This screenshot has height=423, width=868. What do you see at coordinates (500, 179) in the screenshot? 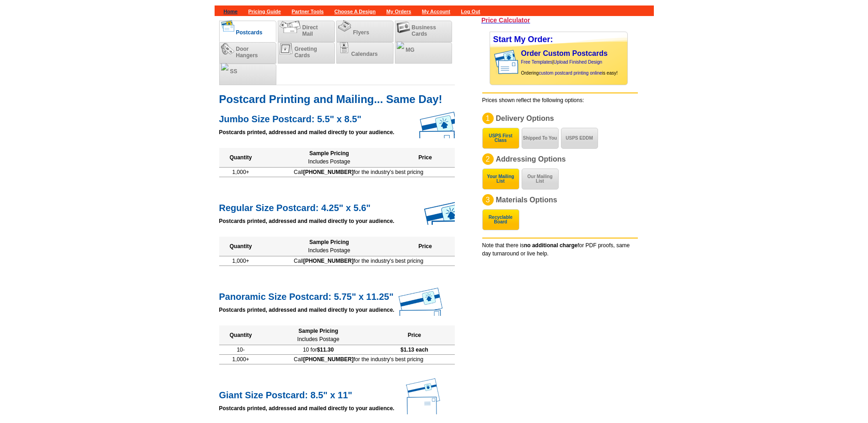
I see `button: Your Mailing List` at bounding box center [500, 179].